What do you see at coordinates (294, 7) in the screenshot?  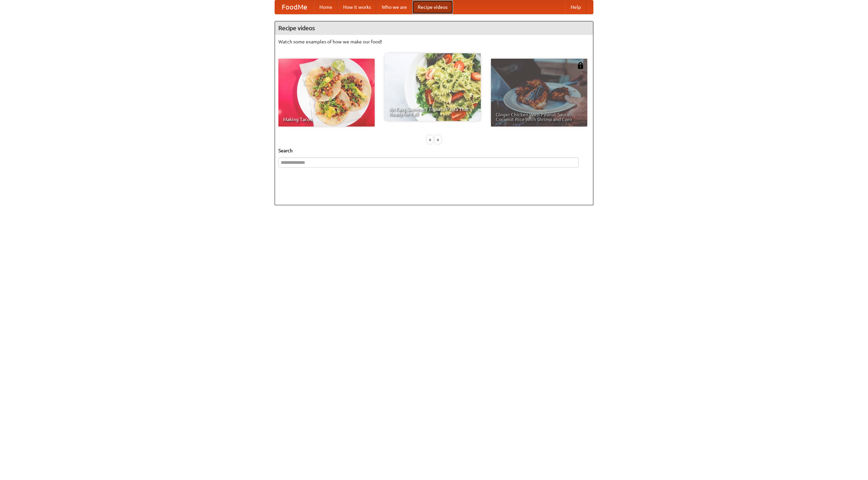 I see `a: FoodMe` at bounding box center [294, 7].